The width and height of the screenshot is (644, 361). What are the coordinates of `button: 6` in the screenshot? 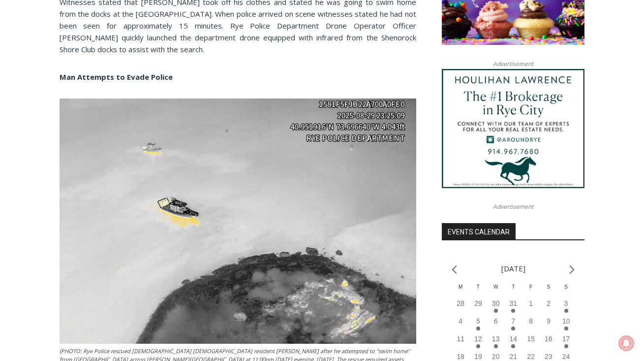 It's located at (496, 325).